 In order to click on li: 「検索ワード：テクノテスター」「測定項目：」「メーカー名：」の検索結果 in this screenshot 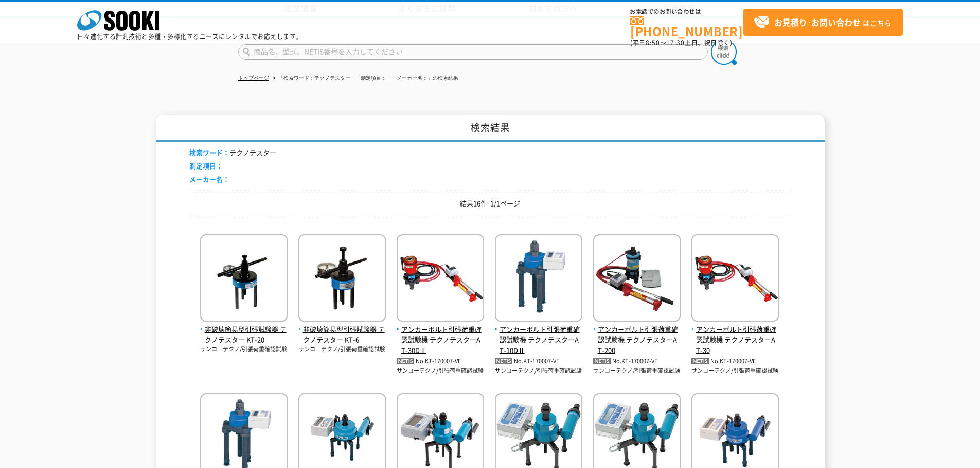, I will do `click(364, 78)`.